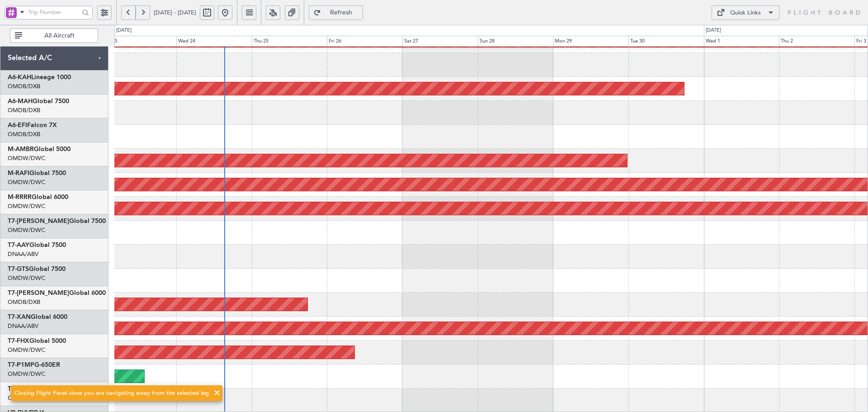 The image size is (868, 412). Describe the element at coordinates (19, 245) in the screenshot. I see `span: T7-AAY` at that location.